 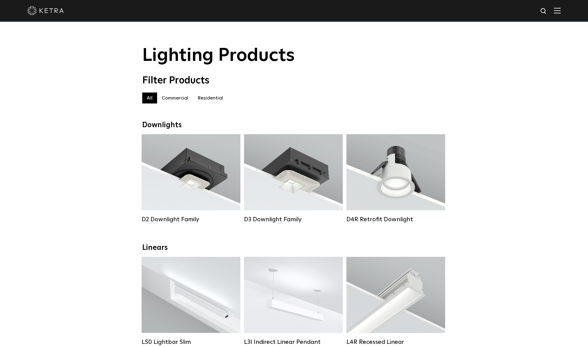 I want to click on img: search icon, so click(x=544, y=11).